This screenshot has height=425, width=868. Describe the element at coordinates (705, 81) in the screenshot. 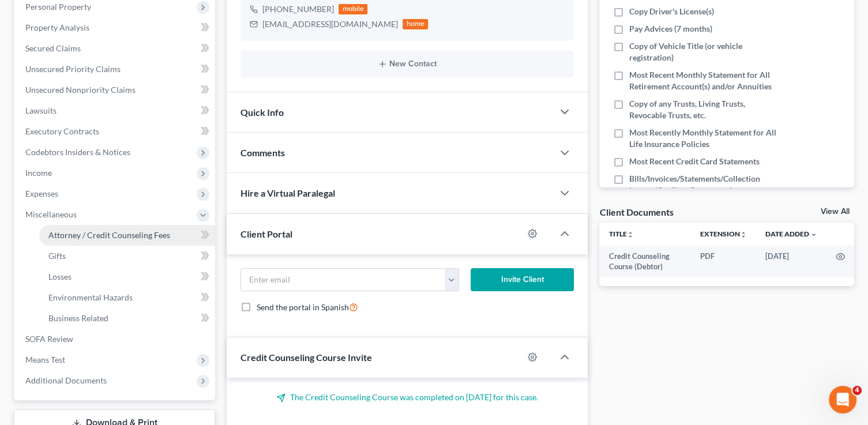

I see `span: Most Recent Monthly Statement for All Retirement Account(s) and/or Annuities` at that location.